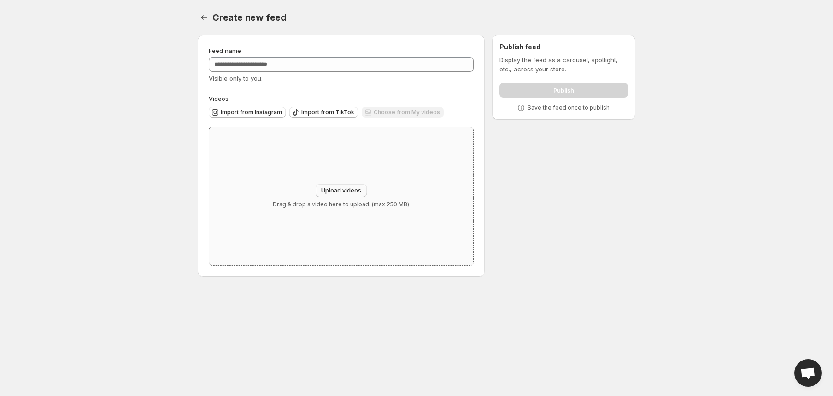  What do you see at coordinates (808, 373) in the screenshot?
I see `div: Open chat` at bounding box center [808, 373].